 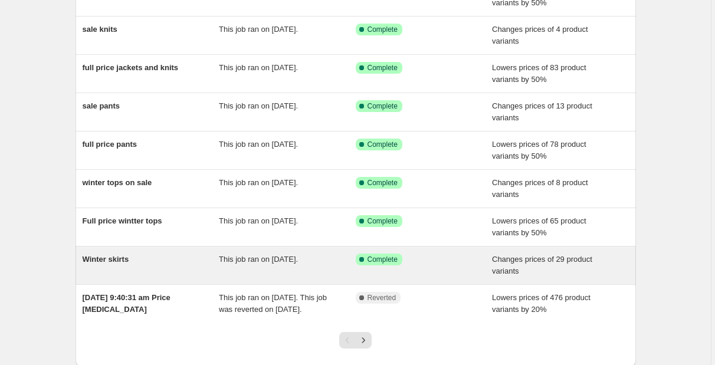 I want to click on span: sale knits, so click(x=100, y=29).